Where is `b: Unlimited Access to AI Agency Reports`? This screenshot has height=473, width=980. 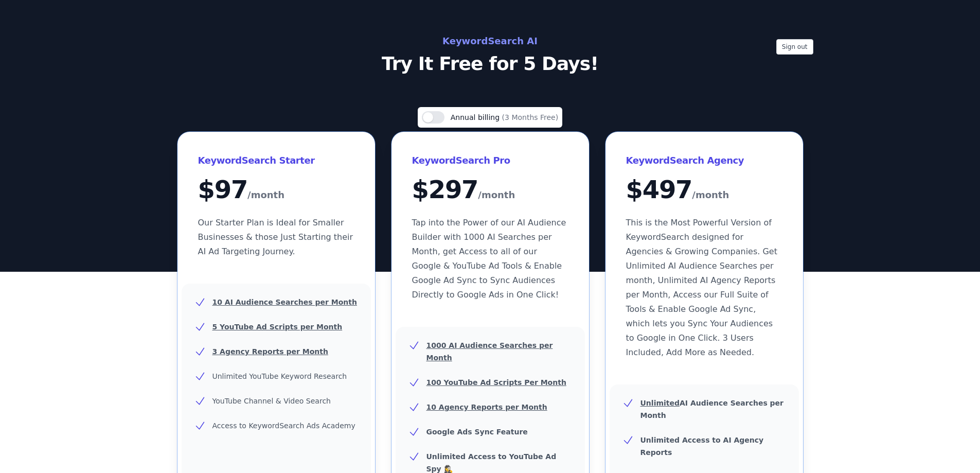
b: Unlimited Access to AI Agency Reports is located at coordinates (702, 446).